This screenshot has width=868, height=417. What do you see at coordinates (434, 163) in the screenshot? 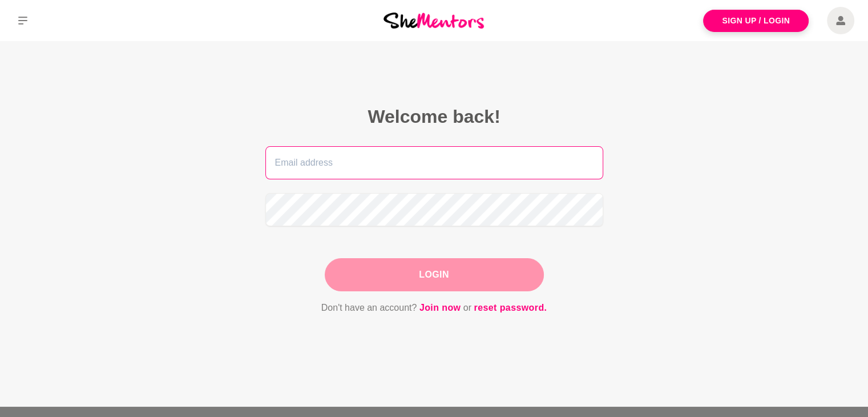
I see `input: Email address` at bounding box center [434, 163].